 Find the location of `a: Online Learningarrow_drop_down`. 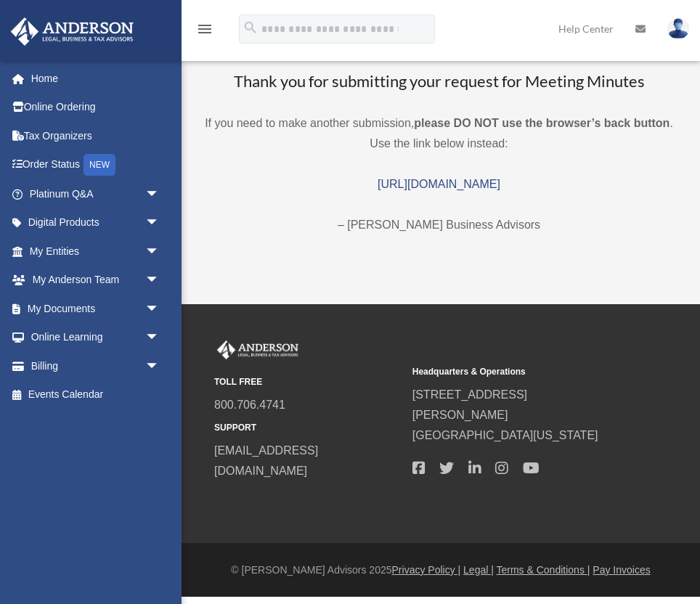

a: Online Learningarrow_drop_down is located at coordinates (96, 337).